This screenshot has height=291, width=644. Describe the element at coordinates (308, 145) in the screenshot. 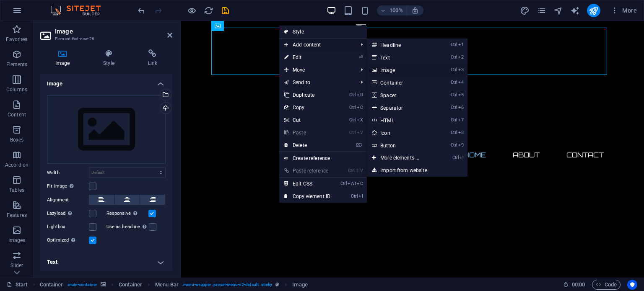

I see `a: ⌦Delete` at that location.